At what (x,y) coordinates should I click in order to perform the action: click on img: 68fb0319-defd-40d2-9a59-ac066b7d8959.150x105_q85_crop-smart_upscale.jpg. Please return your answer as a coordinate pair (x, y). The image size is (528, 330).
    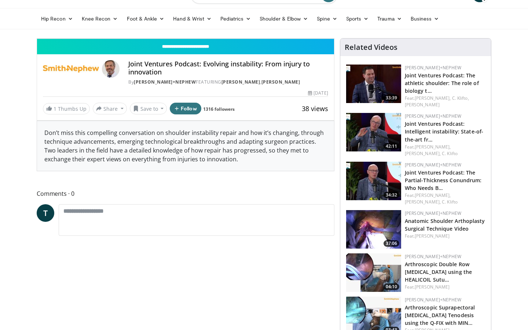
    Looking at the image, I should click on (374, 132).